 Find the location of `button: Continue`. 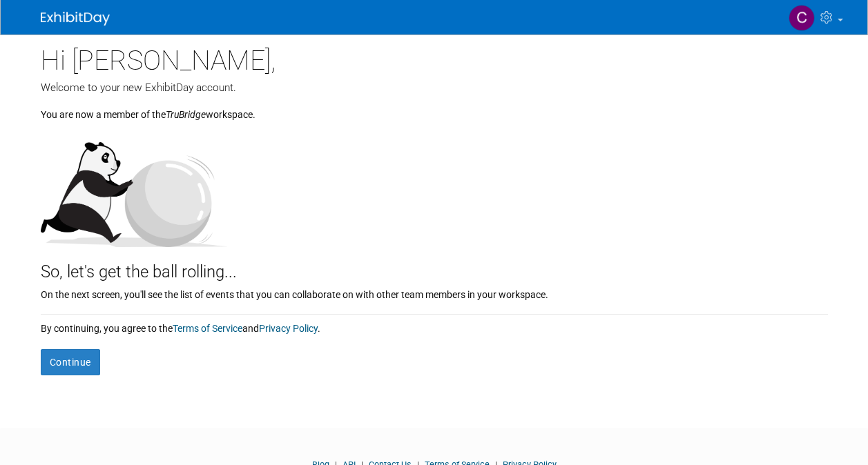

button: Continue is located at coordinates (70, 362).